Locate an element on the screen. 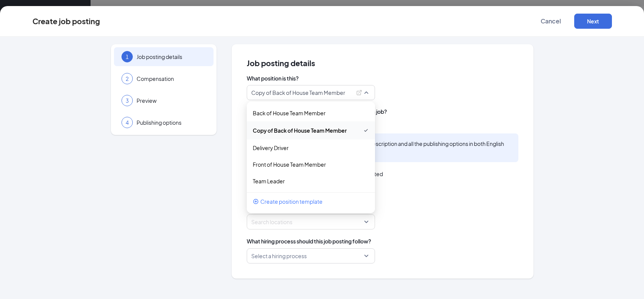 This screenshot has height=299, width=644. div: Delivery Driver is located at coordinates (311, 148).